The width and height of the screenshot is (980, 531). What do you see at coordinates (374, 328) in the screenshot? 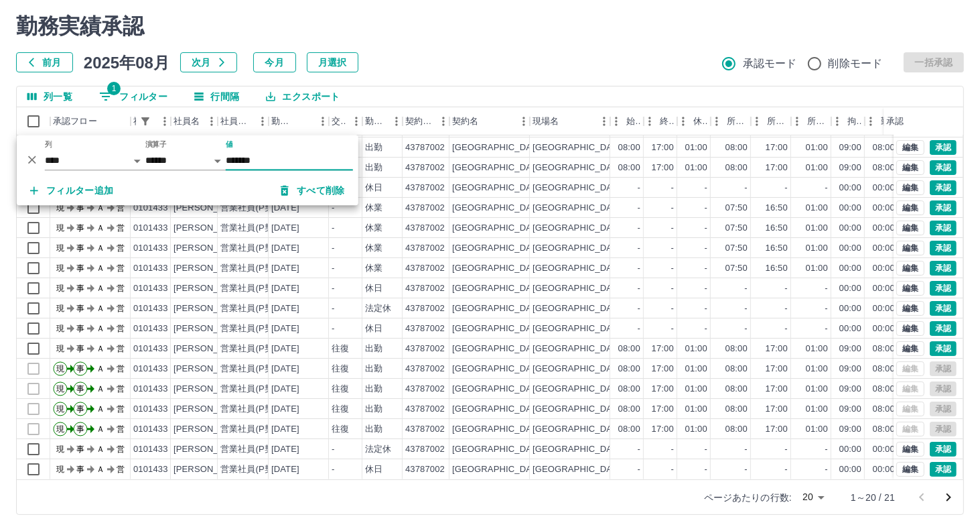
I see `div: 休日` at bounding box center [374, 328].